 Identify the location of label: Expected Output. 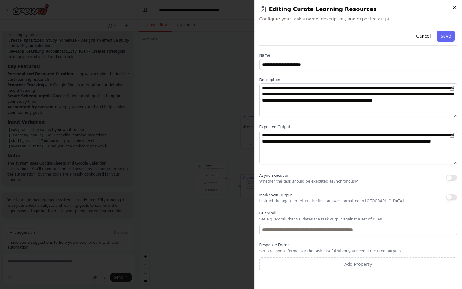
(358, 127).